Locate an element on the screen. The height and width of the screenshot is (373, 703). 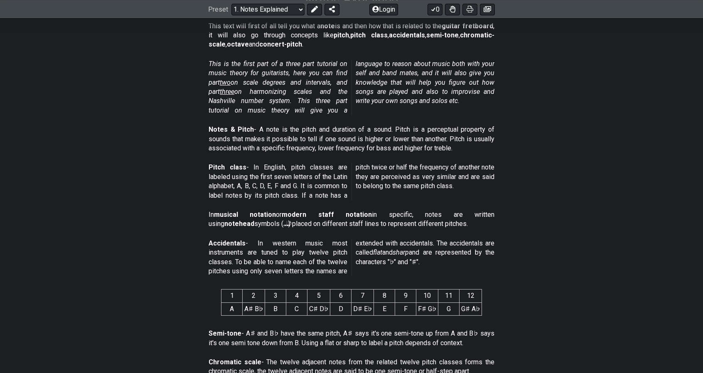
th: 9 is located at coordinates (405, 296).